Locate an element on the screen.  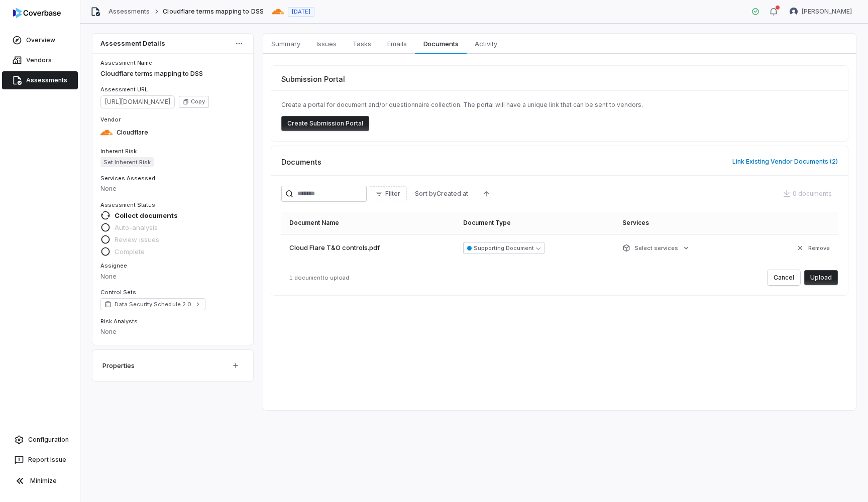
button: Supporting Document is located at coordinates (504, 248).